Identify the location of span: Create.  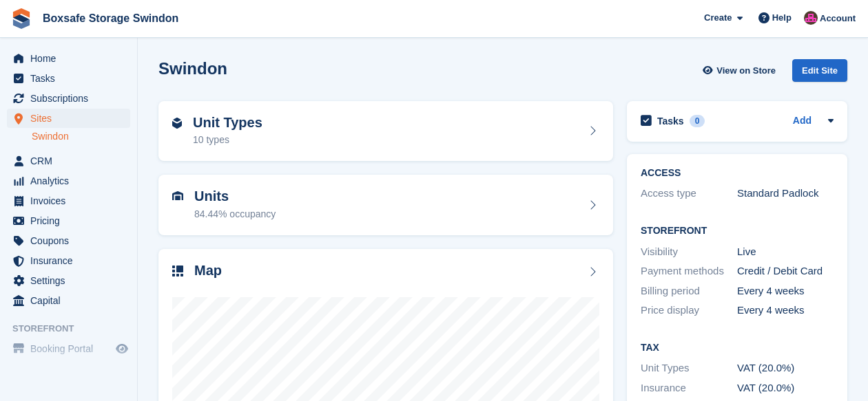
(718, 18).